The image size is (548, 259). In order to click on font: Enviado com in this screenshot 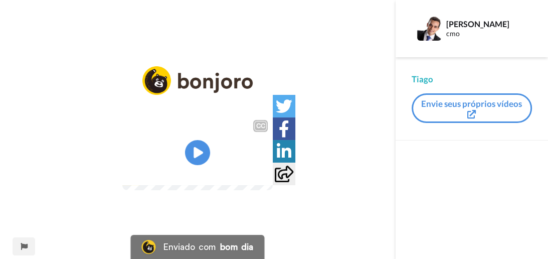, I will do `click(190, 247)`.